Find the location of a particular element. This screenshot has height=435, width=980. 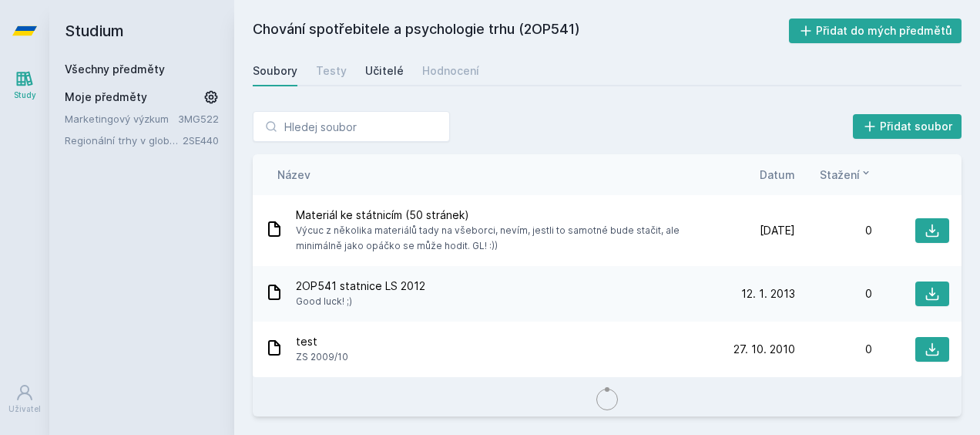

a: Přidat soubor is located at coordinates (908, 127).